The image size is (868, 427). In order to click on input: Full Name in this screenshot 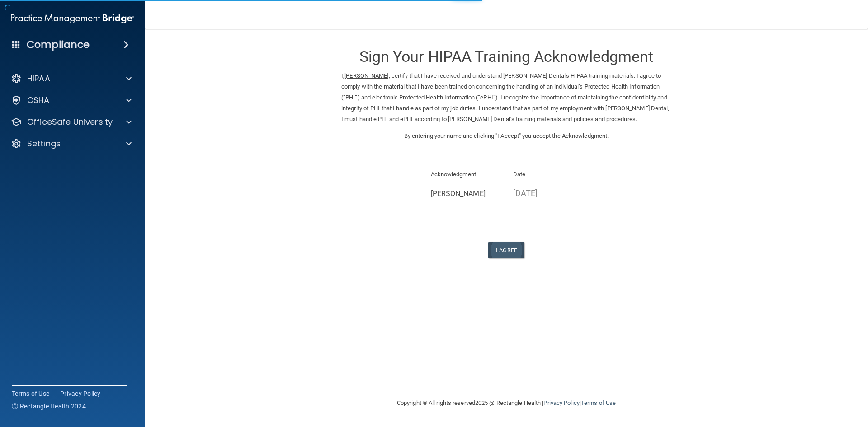, I will do `click(465, 194)`.